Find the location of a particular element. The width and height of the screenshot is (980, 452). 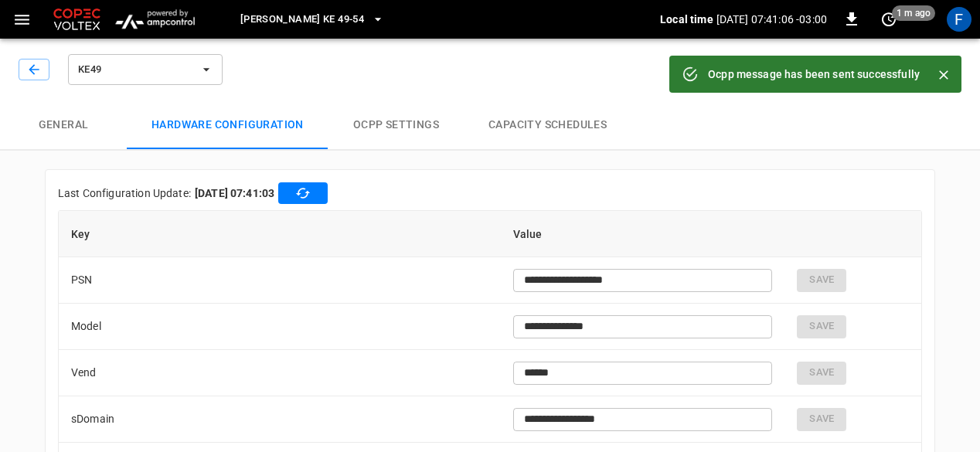

td: Model is located at coordinates (280, 326).